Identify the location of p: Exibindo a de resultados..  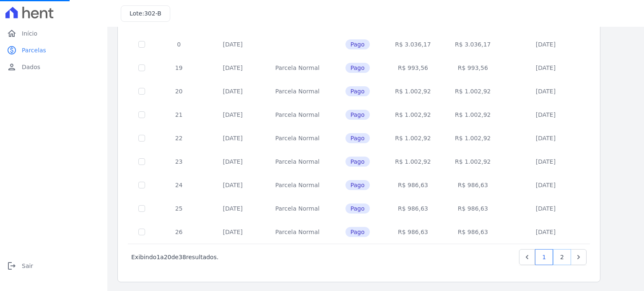
(175, 257).